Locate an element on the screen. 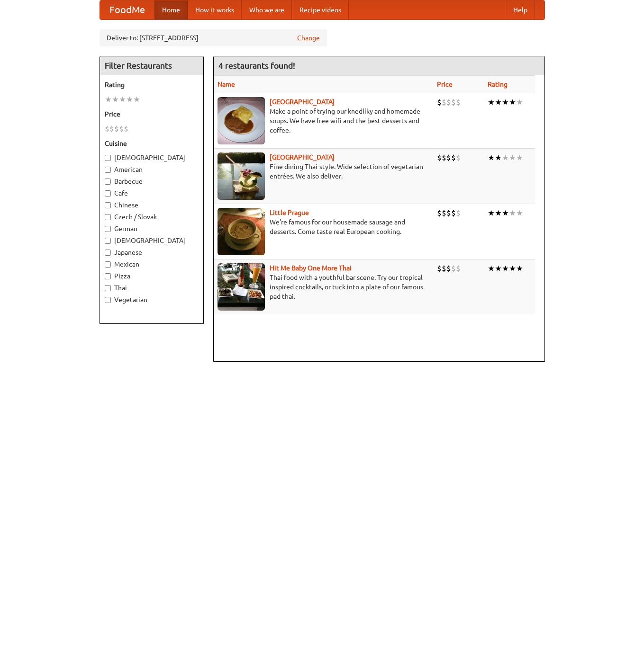 This screenshot has height=670, width=644. img: czechpoint.jpg is located at coordinates (241, 121).